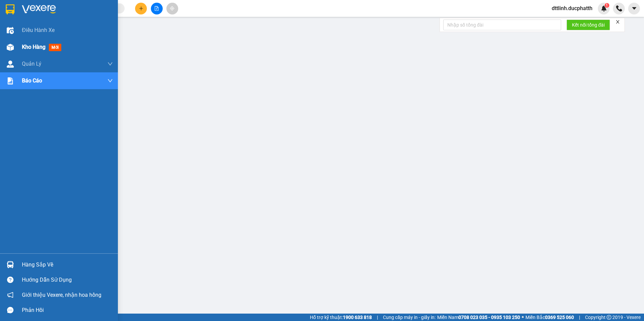 This screenshot has width=644, height=321. I want to click on img: phone-icon, so click(619, 8).